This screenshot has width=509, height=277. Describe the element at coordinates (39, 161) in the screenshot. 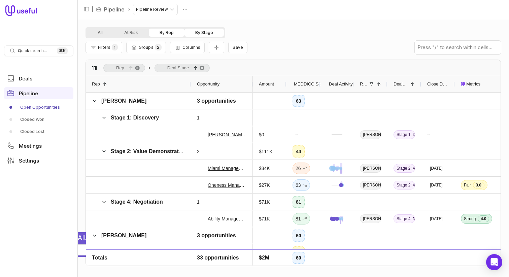

I see `a: Settings` at that location.